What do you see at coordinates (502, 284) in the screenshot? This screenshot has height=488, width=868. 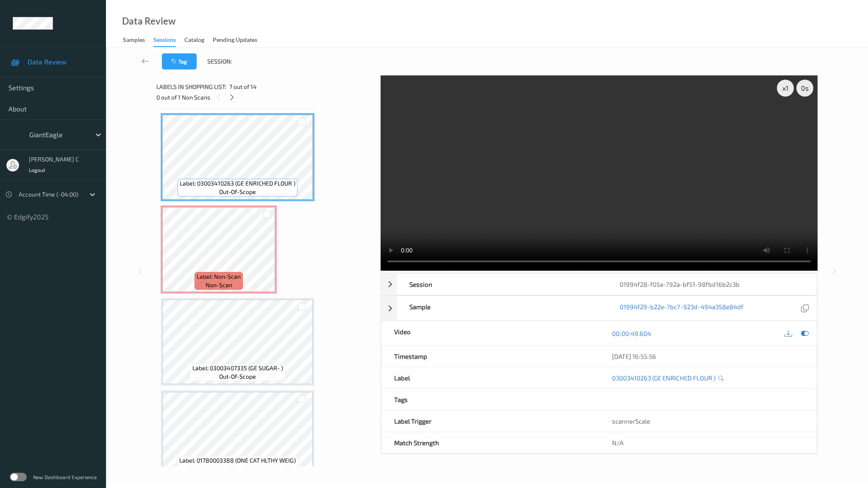 I see `div: Session` at bounding box center [502, 284].